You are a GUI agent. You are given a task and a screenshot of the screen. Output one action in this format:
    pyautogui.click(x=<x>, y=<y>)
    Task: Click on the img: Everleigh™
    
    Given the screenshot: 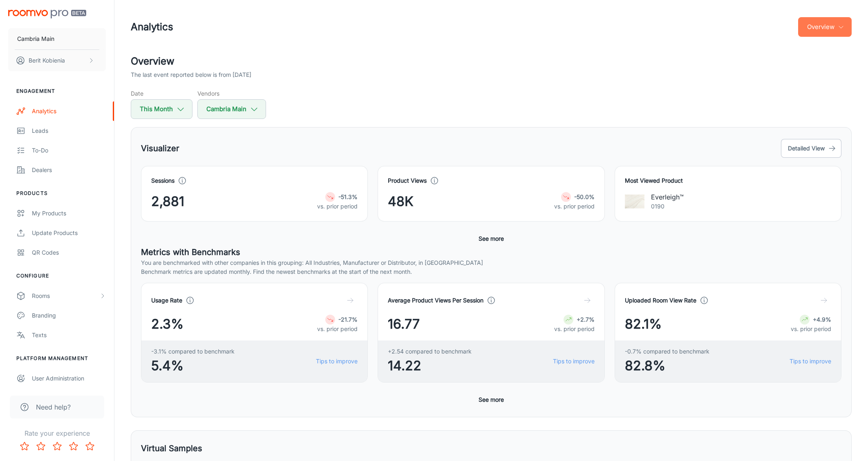 What is the action you would take?
    pyautogui.click(x=635, y=201)
    